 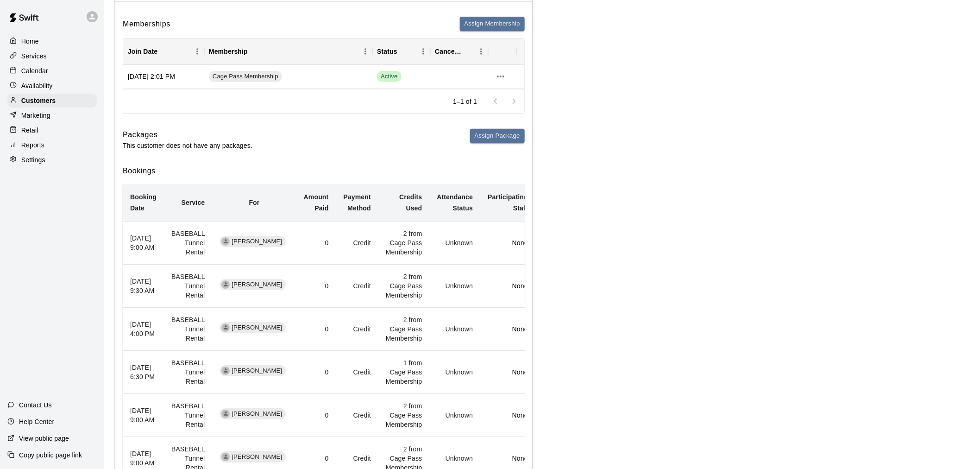 I want to click on div: Calendar, so click(x=52, y=71).